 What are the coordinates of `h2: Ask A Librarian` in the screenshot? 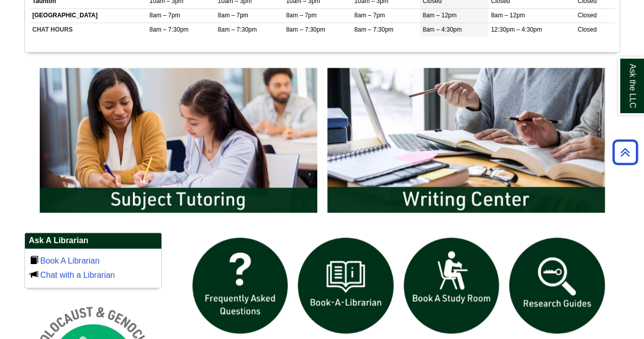 It's located at (93, 240).